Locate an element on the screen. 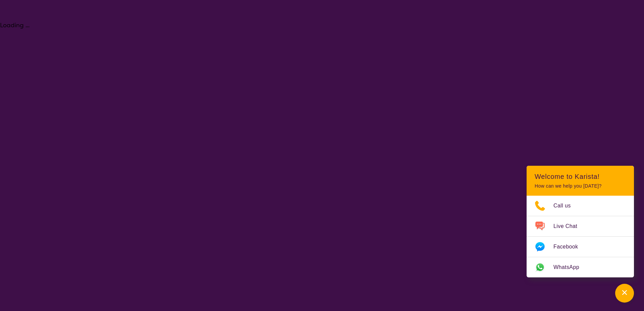 The image size is (644, 311). div: Channel Menu is located at coordinates (580, 221).